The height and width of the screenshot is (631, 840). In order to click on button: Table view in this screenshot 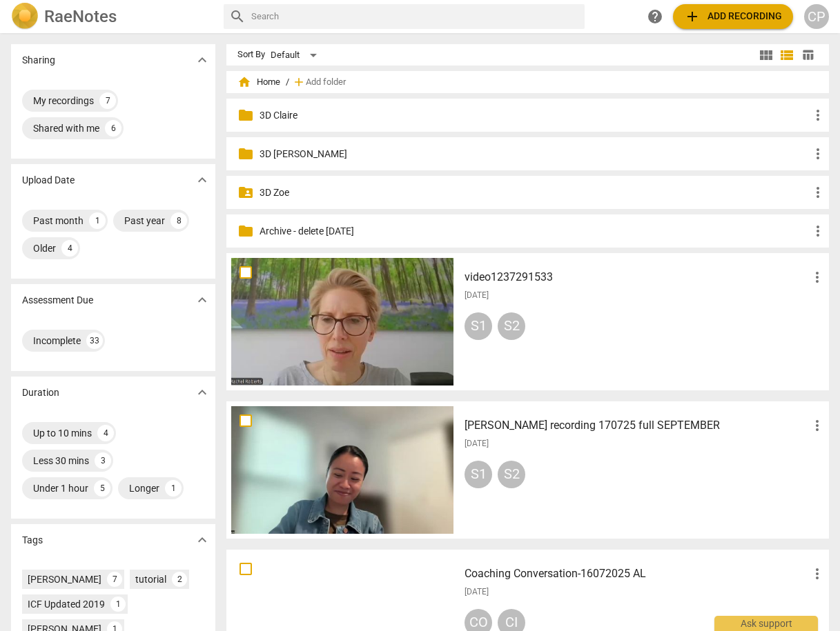, I will do `click(808, 55)`.